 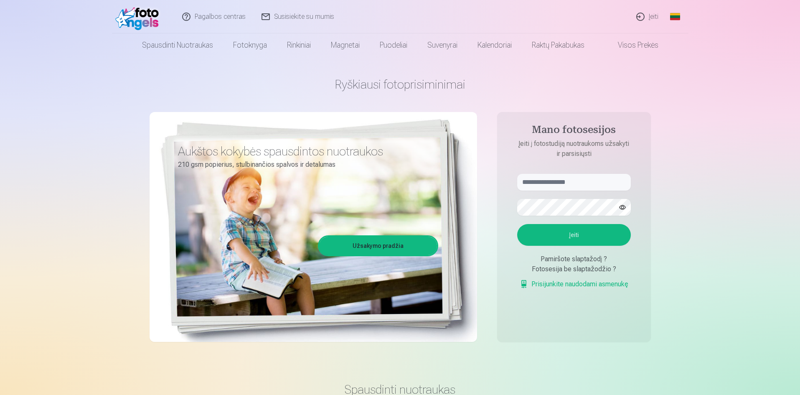 What do you see at coordinates (558, 45) in the screenshot?
I see `a: Raktų pakabukas` at bounding box center [558, 45].